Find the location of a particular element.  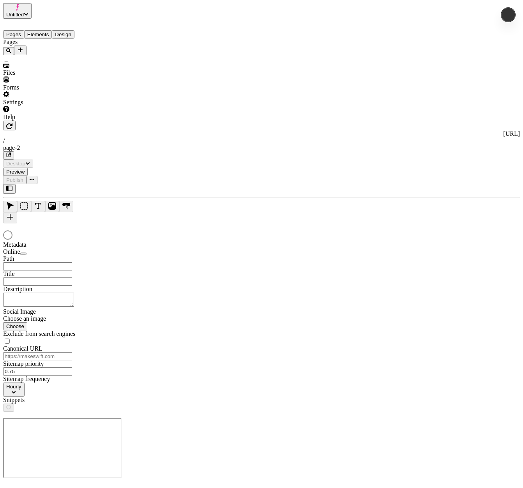

button: Box is located at coordinates (24, 206).